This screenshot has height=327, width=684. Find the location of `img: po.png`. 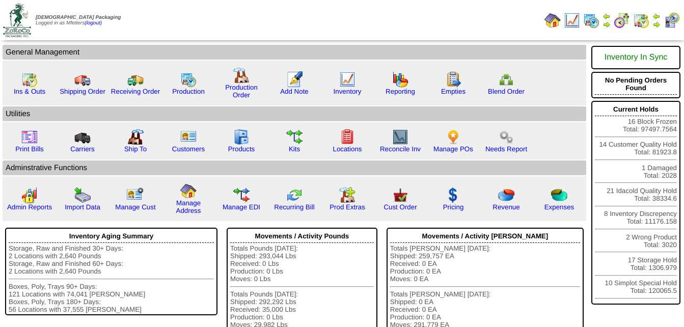

img: po.png is located at coordinates (453, 137).